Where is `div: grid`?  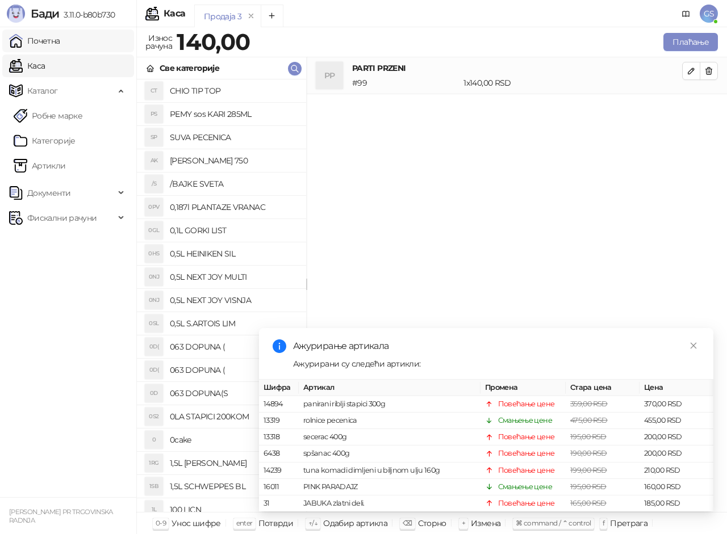 div: grid is located at coordinates (221, 296).